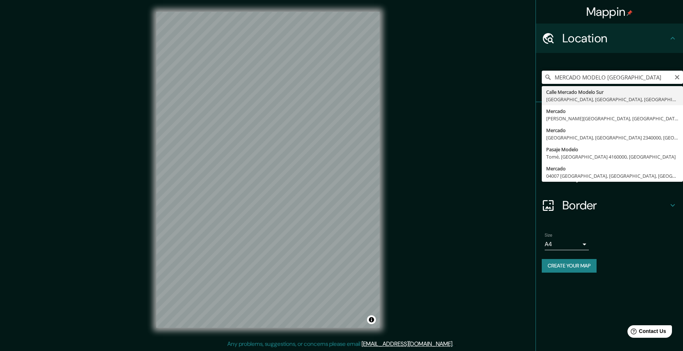 The width and height of the screenshot is (683, 351). I want to click on input: Pick your city or area, so click(612, 77).